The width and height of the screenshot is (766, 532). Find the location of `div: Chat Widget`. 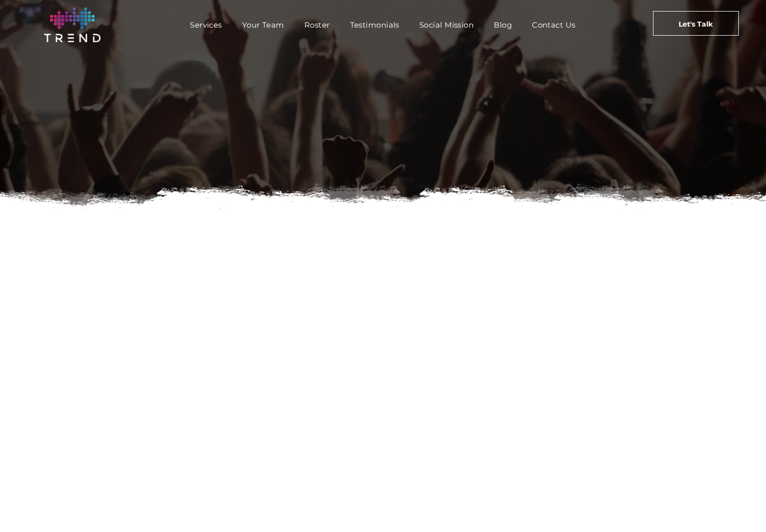

div: Chat Widget is located at coordinates (741, 508).